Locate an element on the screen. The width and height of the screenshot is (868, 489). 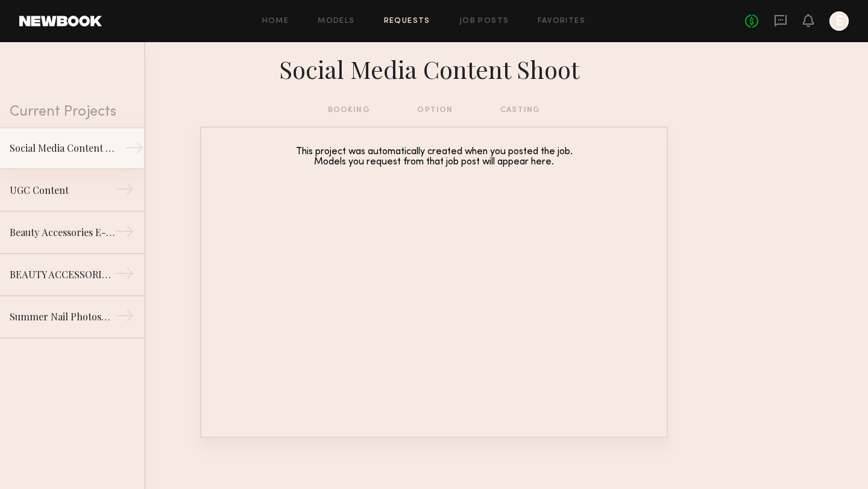
div: This project was automatically created when you posted the job. Models you request from that job ... is located at coordinates (434, 157).